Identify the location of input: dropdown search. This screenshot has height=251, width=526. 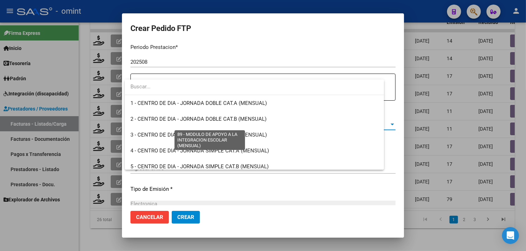
(254, 87).